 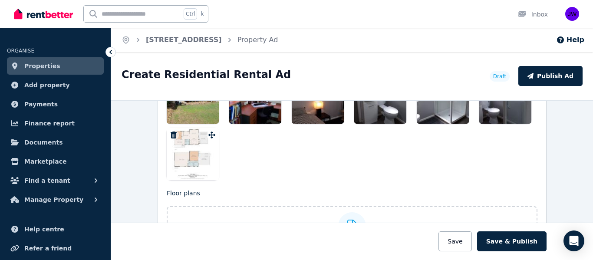 I want to click on a: Documents, so click(x=55, y=142).